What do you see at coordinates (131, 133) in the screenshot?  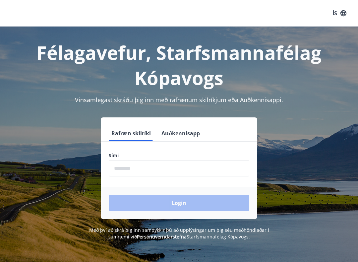 I see `button: Rafræn skilríki` at bounding box center [131, 133].